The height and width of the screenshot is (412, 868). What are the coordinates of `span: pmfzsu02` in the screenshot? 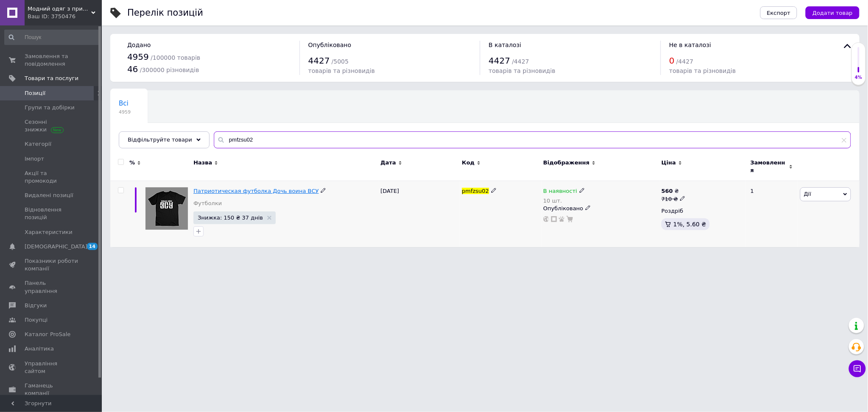 It's located at (476, 191).